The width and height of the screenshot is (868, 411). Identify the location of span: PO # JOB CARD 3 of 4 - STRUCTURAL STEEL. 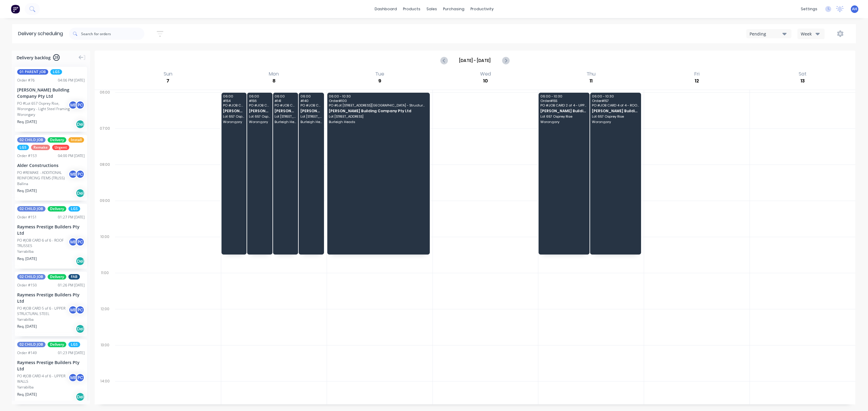
(260, 106).